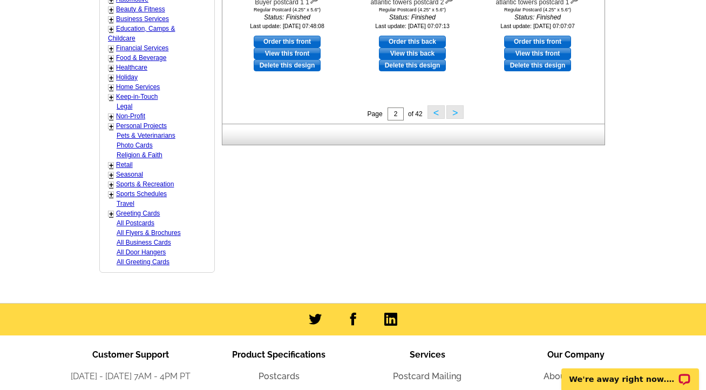  I want to click on a: Business Services, so click(143, 19).